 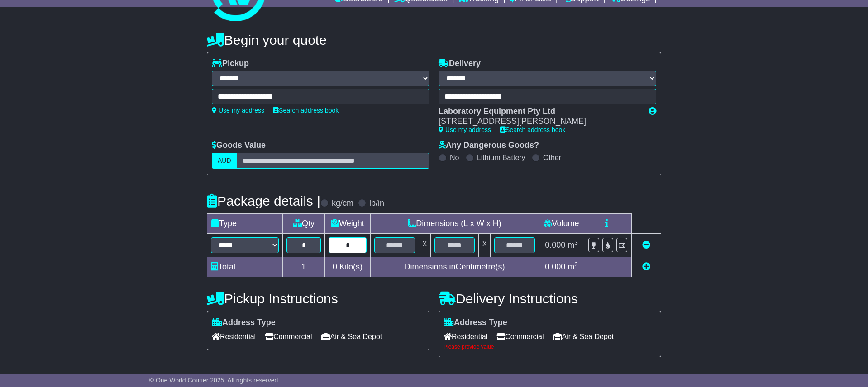 What do you see at coordinates (454, 157) in the screenshot?
I see `label: No` at bounding box center [454, 157].